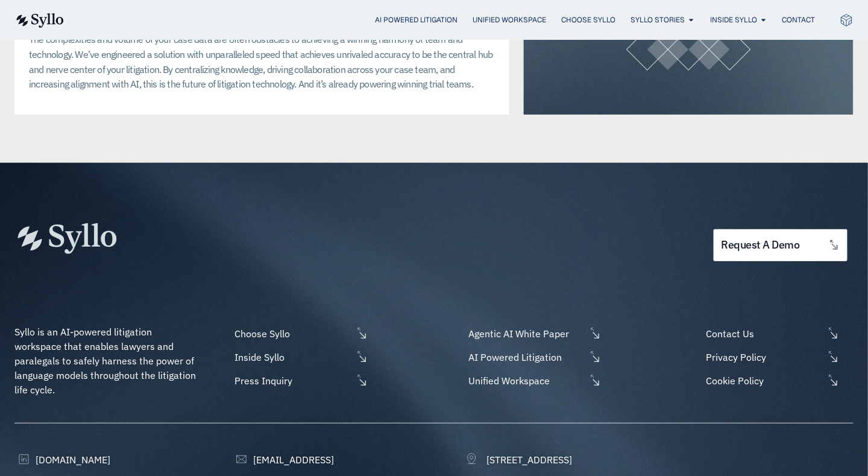  What do you see at coordinates (452, 20) in the screenshot?
I see `nav: Menu` at bounding box center [452, 20].